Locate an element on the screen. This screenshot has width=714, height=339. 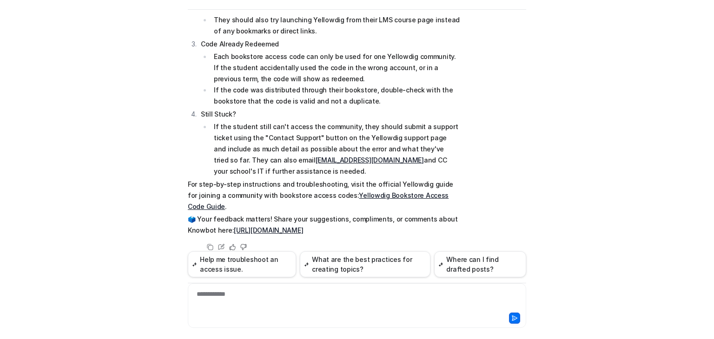
li: Each bookstore access code can only be used for one Yellowdig community. If the student accidenta... is located at coordinates (335, 68).